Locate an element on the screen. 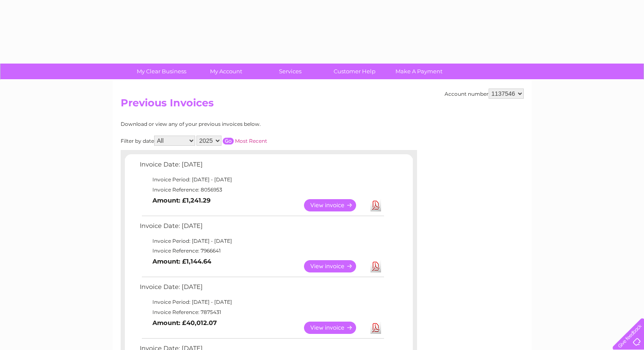  b: Amount: £1,144.64 is located at coordinates (182, 262).